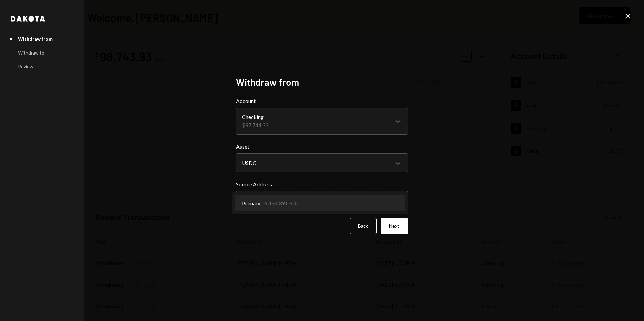 This screenshot has width=644, height=321. What do you see at coordinates (282, 204) in the screenshot?
I see `div: 6,454.39 USDC` at bounding box center [282, 204].